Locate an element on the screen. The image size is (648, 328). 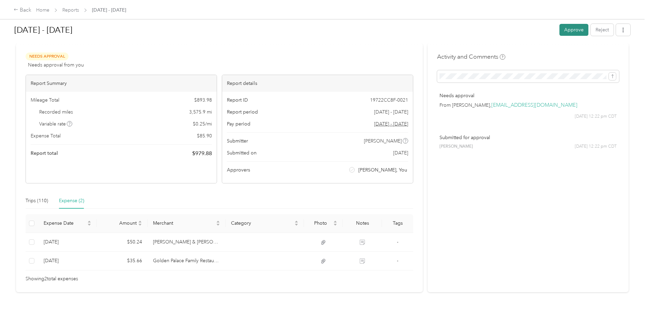
td: Lou & Laura's is located at coordinates (186, 242).